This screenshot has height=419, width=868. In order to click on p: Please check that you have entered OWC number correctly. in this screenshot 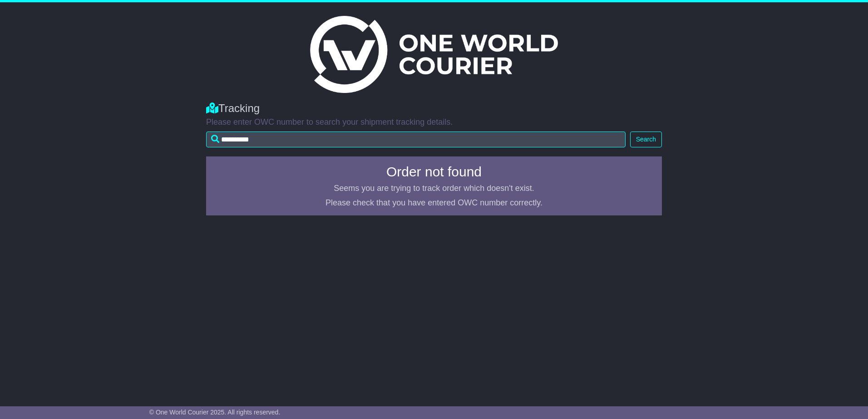, I will do `click(434, 204)`.